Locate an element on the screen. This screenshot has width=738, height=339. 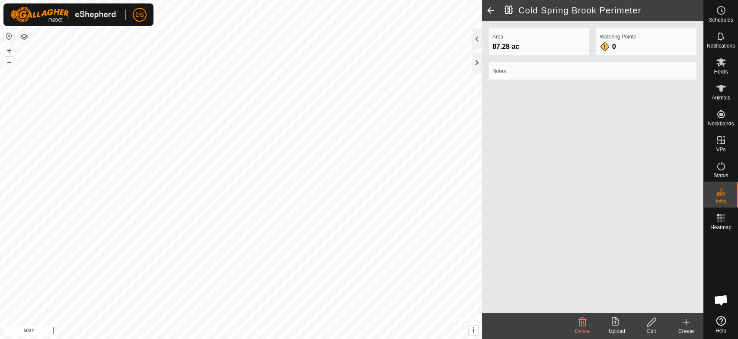
div: Create is located at coordinates (686, 331).